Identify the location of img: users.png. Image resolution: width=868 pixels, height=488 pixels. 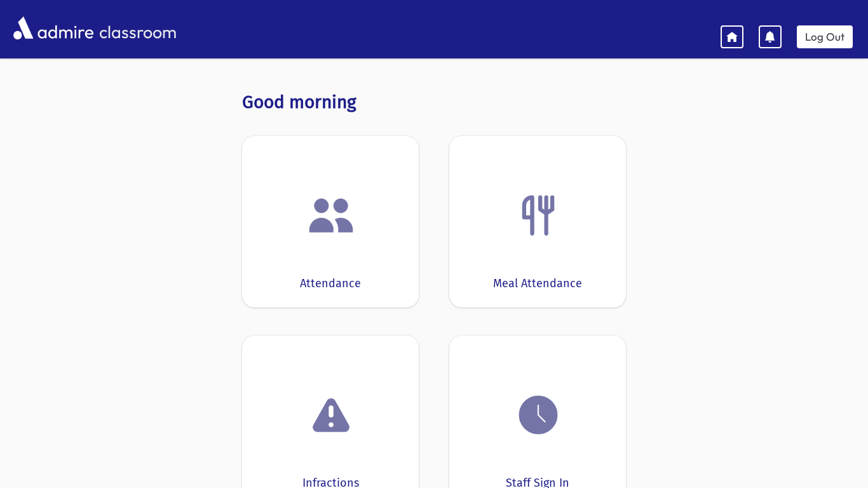
(331, 216).